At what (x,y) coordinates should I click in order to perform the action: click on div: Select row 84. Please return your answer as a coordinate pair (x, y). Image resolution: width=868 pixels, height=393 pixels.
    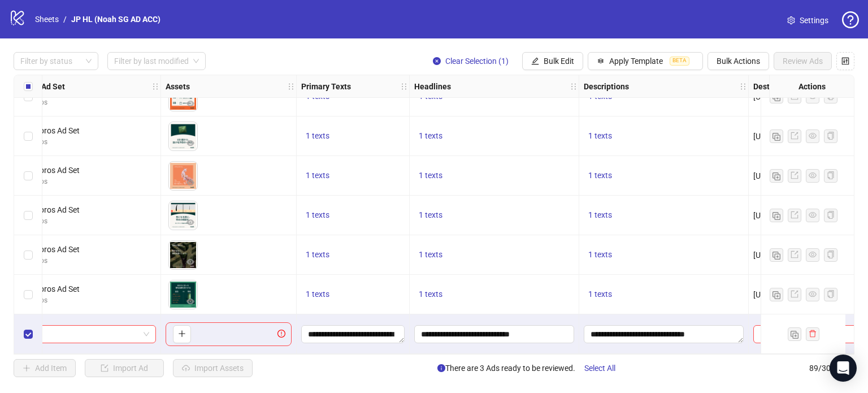
    Looking at the image, I should click on (28, 136).